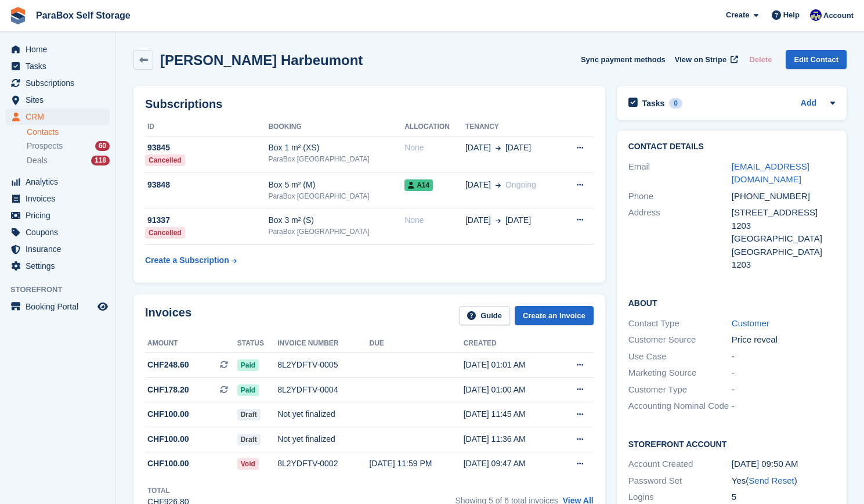  I want to click on a: Deals 118, so click(68, 160).